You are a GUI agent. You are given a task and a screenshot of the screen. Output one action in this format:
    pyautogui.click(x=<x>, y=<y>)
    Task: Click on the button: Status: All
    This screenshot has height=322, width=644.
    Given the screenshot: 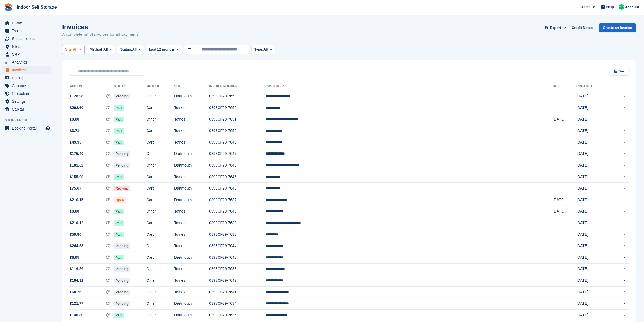 What is the action you would take?
    pyautogui.click(x=130, y=49)
    